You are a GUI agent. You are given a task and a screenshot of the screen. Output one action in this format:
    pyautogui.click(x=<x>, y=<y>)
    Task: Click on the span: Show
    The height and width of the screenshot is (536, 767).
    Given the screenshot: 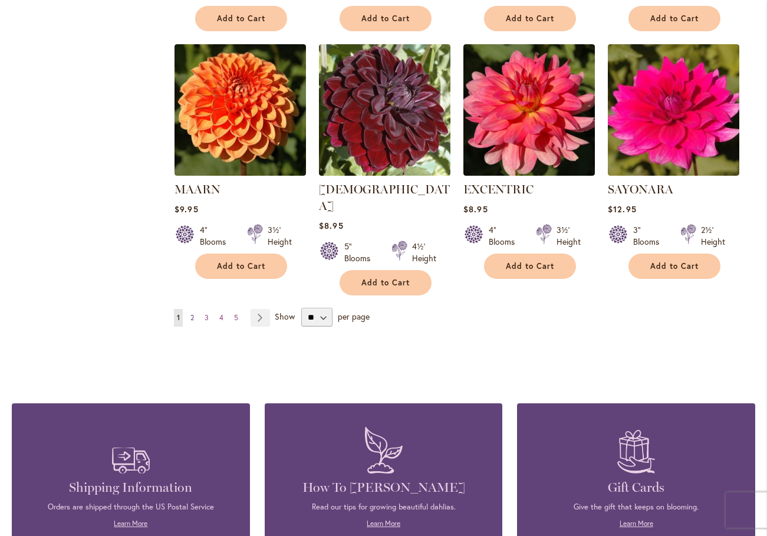 What is the action you would take?
    pyautogui.click(x=285, y=316)
    